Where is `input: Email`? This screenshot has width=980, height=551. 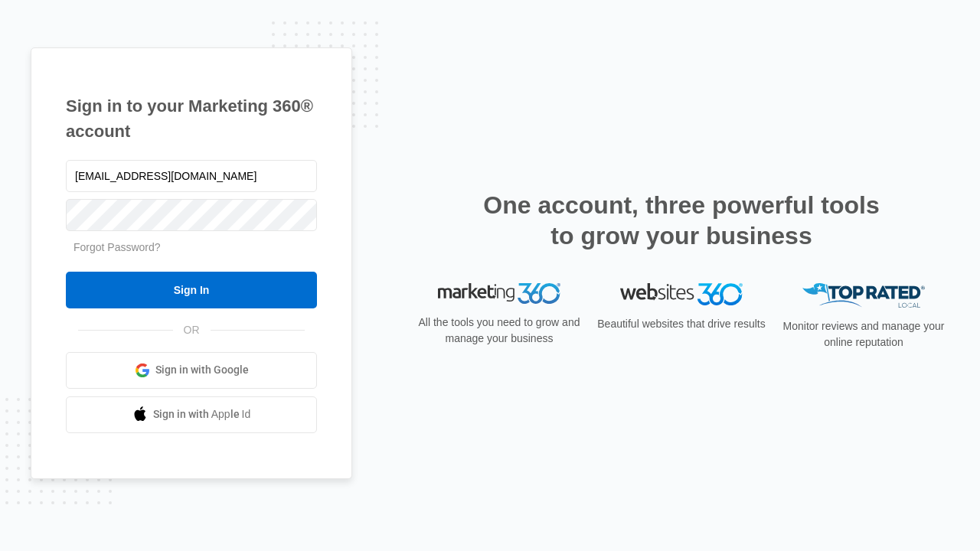 input: Email is located at coordinates (191, 176).